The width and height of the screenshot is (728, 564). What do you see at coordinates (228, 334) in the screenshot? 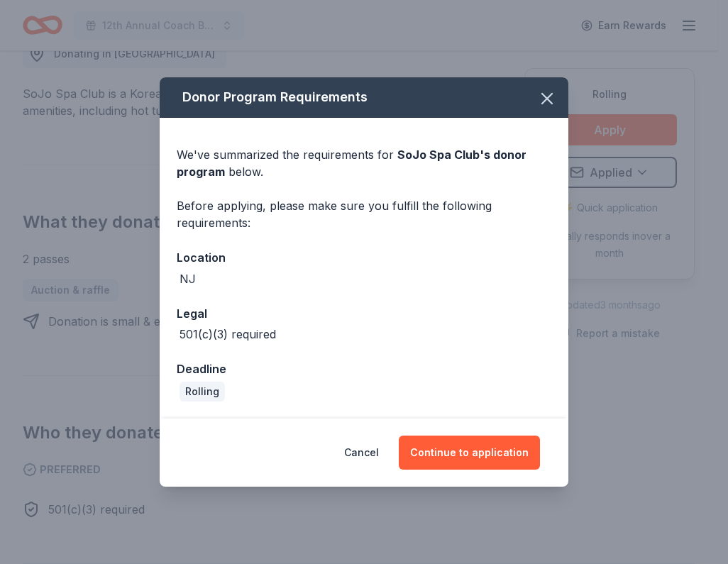
I see `div: 501(c)(3) required` at bounding box center [228, 334].